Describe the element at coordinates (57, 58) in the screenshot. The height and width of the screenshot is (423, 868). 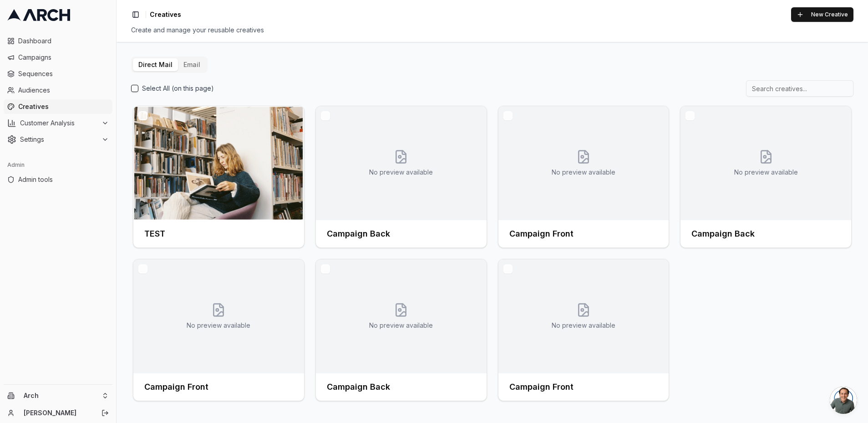
I see `a: Campaigns` at that location.